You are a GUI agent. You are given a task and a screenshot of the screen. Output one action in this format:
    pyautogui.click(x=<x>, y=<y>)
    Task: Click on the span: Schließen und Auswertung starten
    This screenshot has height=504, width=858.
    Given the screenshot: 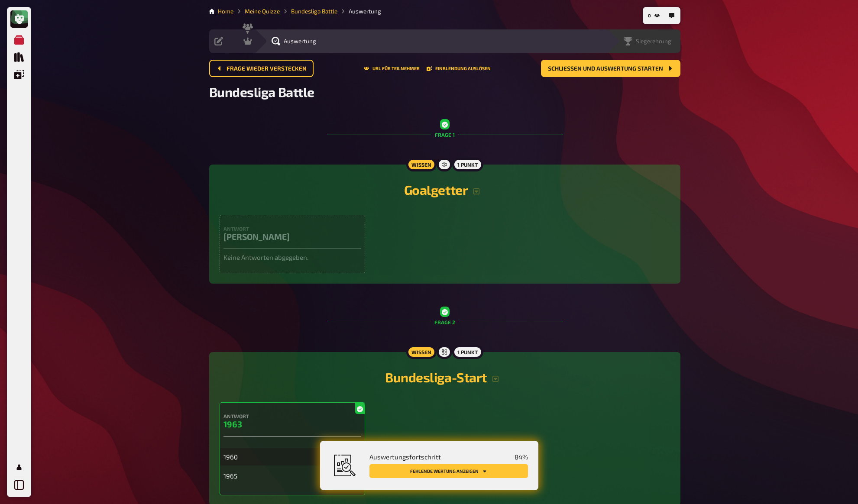 What is the action you would take?
    pyautogui.click(x=606, y=69)
    